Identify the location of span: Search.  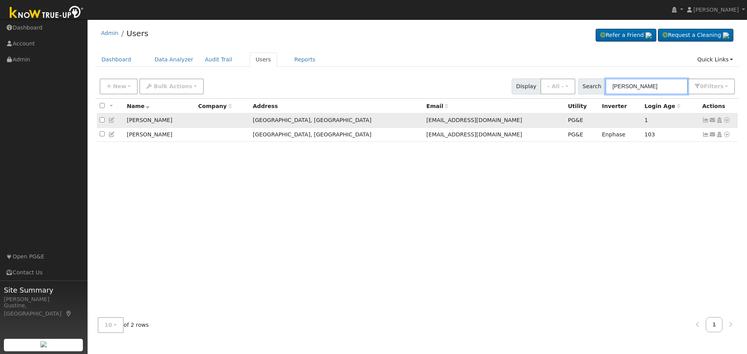
(591, 86).